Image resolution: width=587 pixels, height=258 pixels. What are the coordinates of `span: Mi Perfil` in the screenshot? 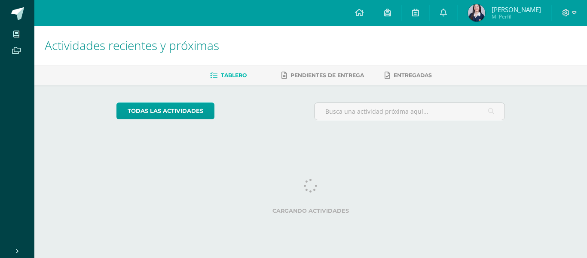 It's located at (516, 16).